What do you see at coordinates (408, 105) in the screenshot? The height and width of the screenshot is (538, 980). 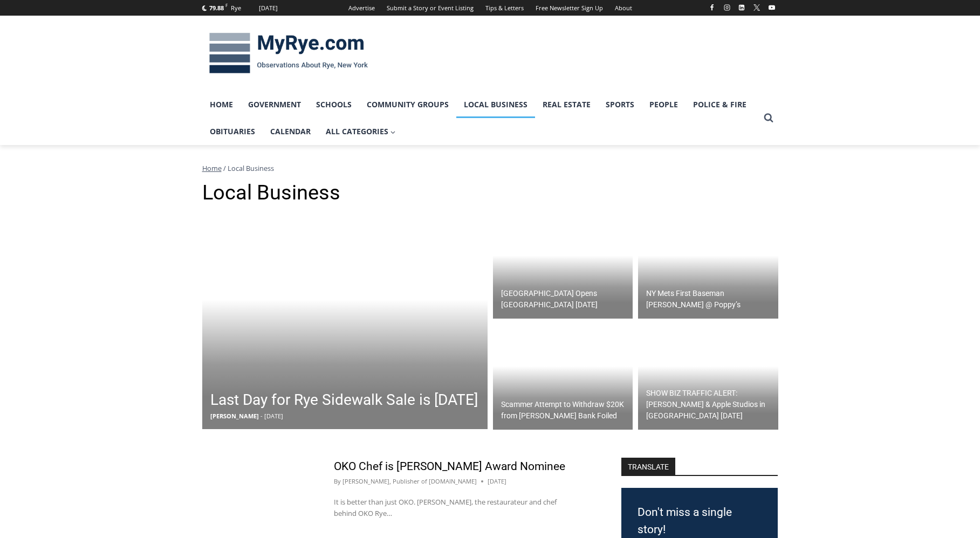 I see `a: Community Groups` at bounding box center [408, 105].